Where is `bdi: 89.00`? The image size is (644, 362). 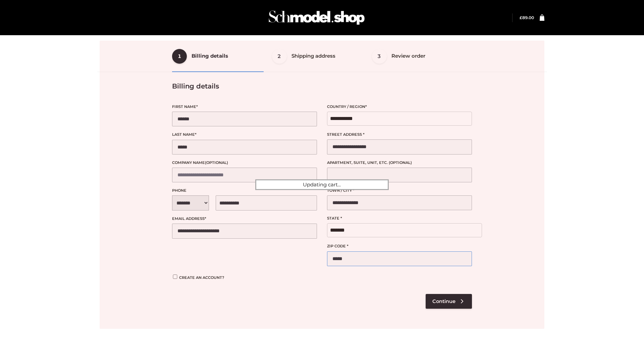 bdi: 89.00 is located at coordinates (527, 17).